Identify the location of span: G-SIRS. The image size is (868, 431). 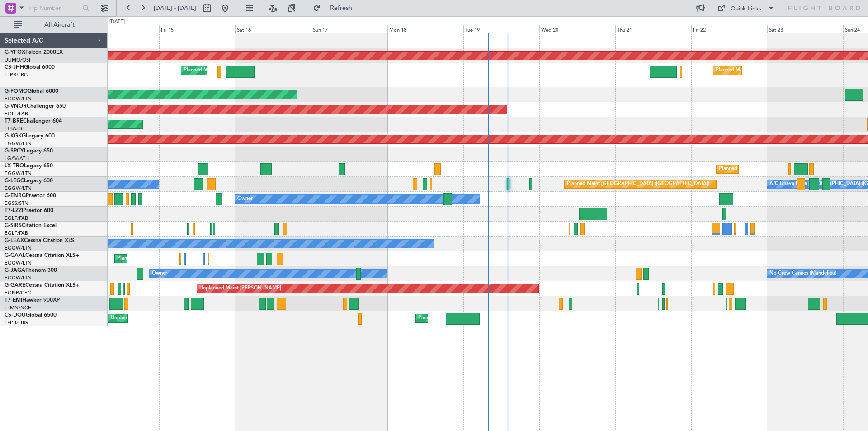
(13, 226).